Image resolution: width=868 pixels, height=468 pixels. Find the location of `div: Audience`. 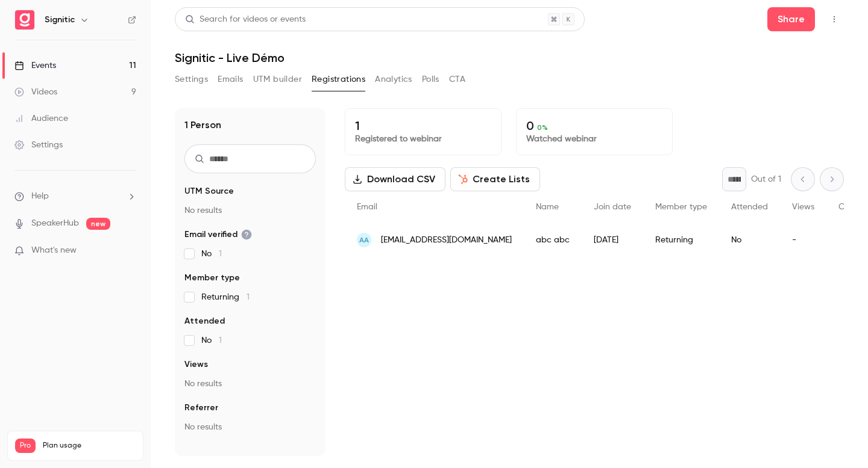

div: Audience is located at coordinates (41, 118).